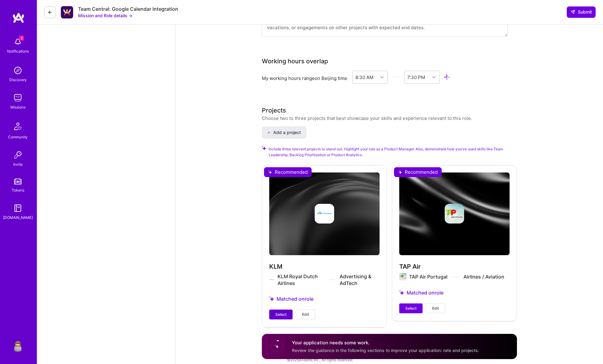  Describe the element at coordinates (18, 137) in the screenshot. I see `div: Community` at that location.